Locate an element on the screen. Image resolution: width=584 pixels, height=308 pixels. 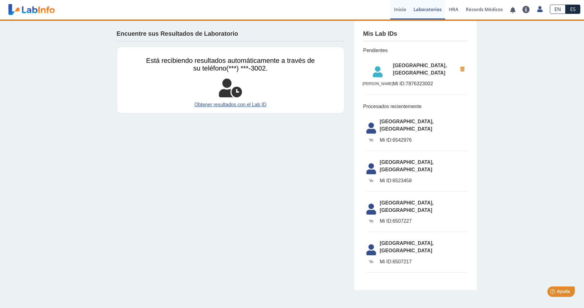
h4: Mis Lab IDs is located at coordinates (380, 34).